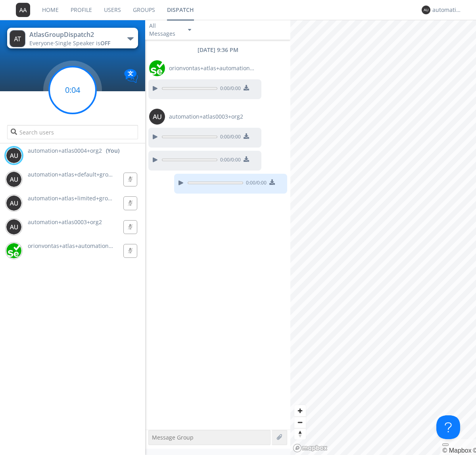 The height and width of the screenshot is (455, 476). Describe the element at coordinates (300, 422) in the screenshot. I see `span: Zoom out` at that location.